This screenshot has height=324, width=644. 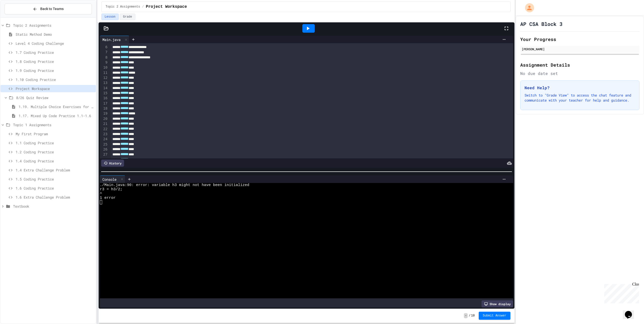 I want to click on span: 1.6 Coding Practice, so click(x=54, y=188).